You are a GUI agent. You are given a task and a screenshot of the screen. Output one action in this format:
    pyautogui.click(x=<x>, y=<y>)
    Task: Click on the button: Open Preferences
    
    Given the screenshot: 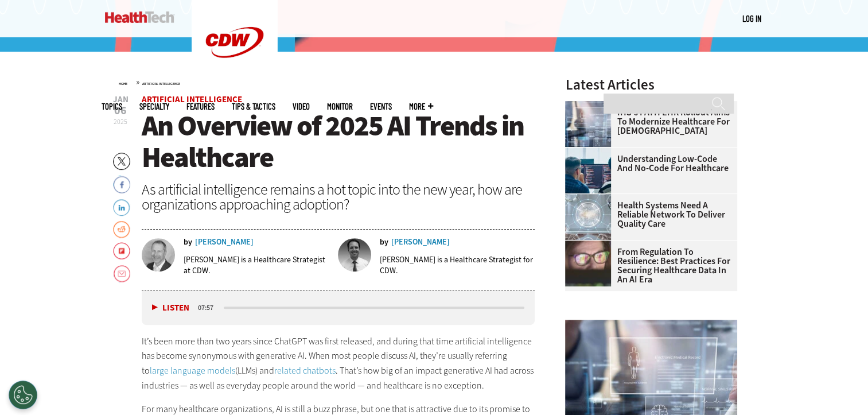 What is the action you would take?
    pyautogui.click(x=23, y=395)
    